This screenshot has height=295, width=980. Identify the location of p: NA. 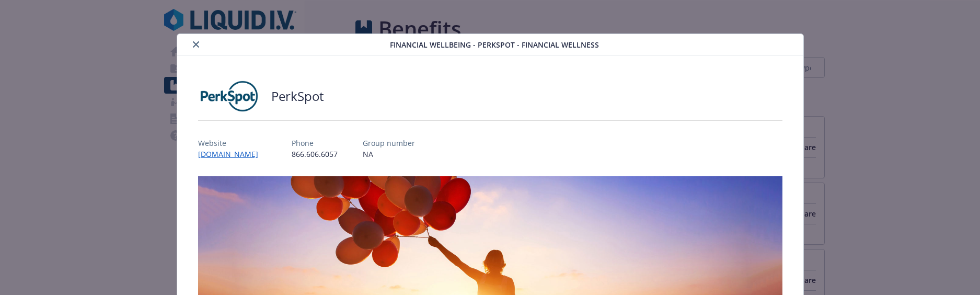
(389, 154).